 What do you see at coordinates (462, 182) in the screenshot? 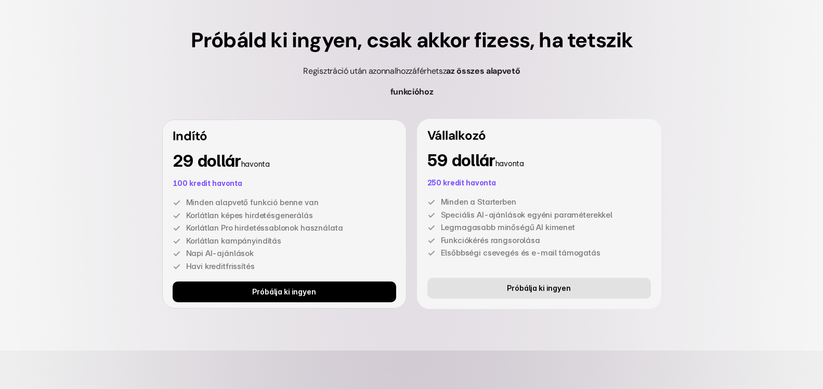
I see `font: 250 kredit havonta` at bounding box center [462, 182].